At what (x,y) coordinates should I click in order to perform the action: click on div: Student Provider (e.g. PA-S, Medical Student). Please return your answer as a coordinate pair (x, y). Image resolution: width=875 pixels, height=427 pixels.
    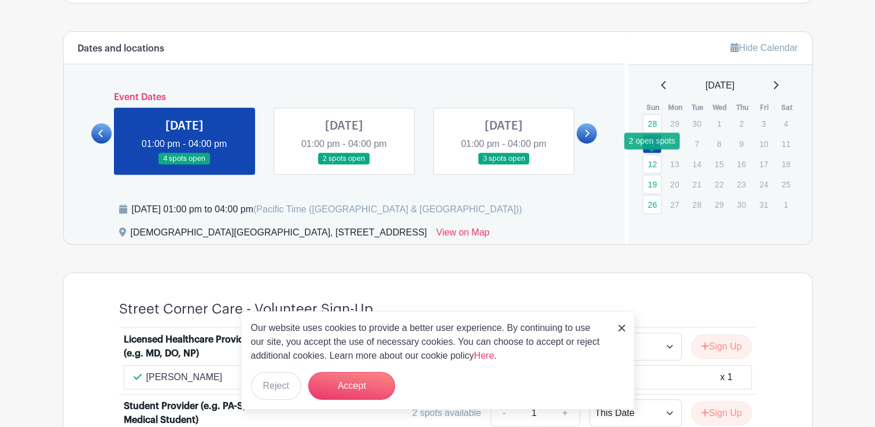
    Looking at the image, I should click on (196, 413).